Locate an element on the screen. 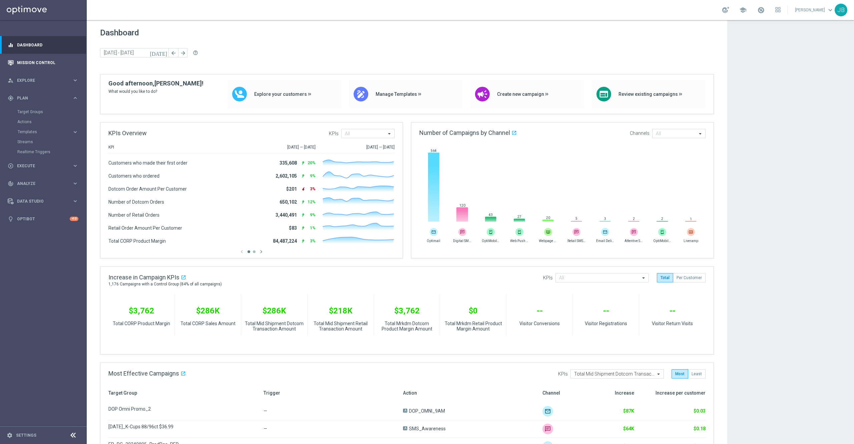 Image resolution: width=854 pixels, height=444 pixels. span: Execute is located at coordinates (44, 166).